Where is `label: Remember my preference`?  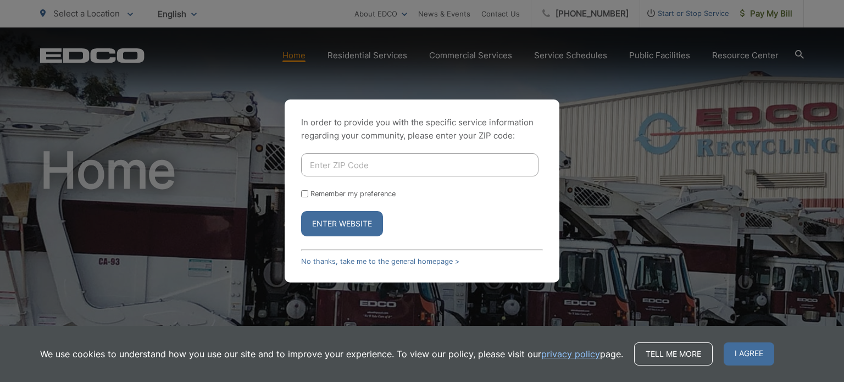 label: Remember my preference is located at coordinates (353, 193).